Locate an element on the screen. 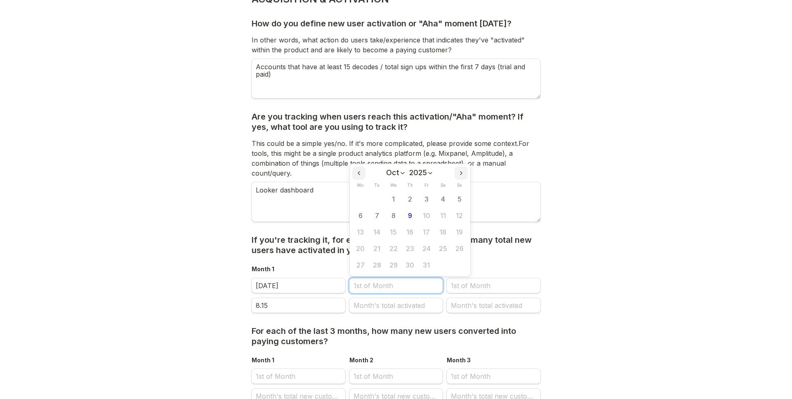  button: Oct 14, 2025 is located at coordinates (377, 233).